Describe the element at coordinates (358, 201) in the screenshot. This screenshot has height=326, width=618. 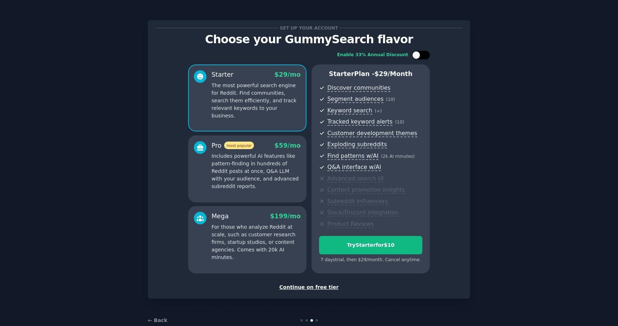
I see `span: Subreddit influencers` at that location.